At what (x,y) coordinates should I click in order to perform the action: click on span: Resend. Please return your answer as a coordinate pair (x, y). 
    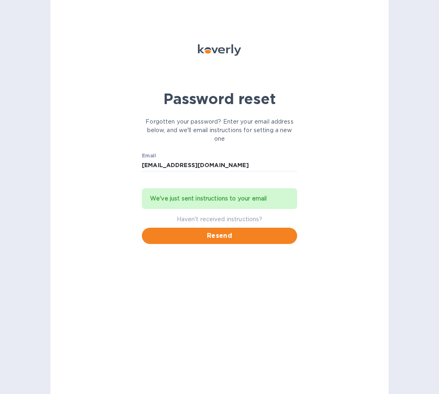
    Looking at the image, I should click on (219, 236).